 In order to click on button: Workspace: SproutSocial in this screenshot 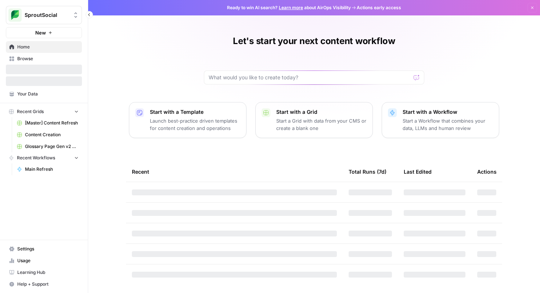, I will do `click(44, 15)`.